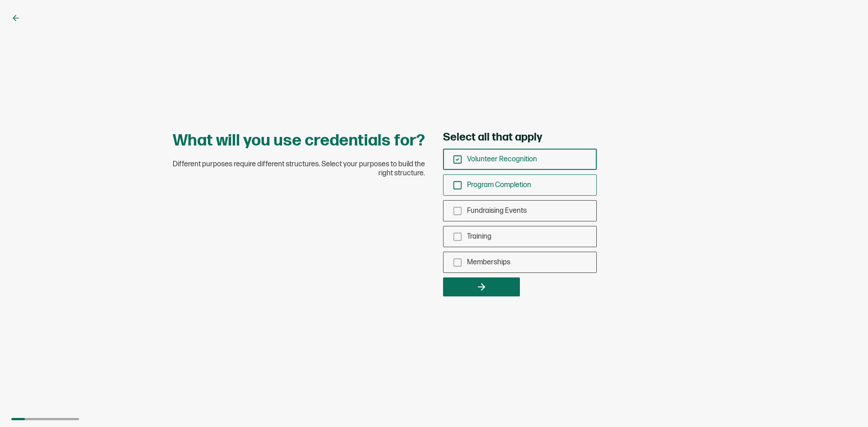 Image resolution: width=868 pixels, height=427 pixels. I want to click on span: Memberships, so click(489, 262).